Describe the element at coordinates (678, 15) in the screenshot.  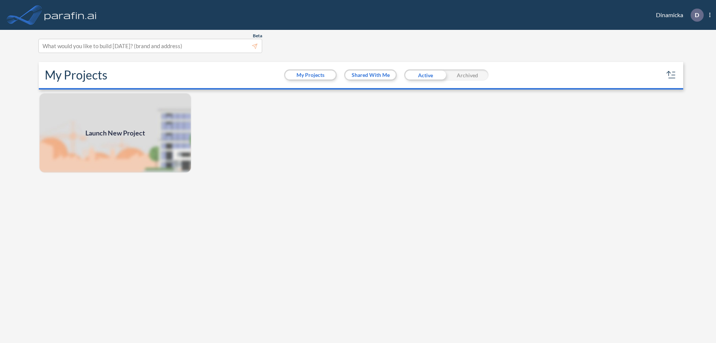
I see `div: Dinamicka` at that location.